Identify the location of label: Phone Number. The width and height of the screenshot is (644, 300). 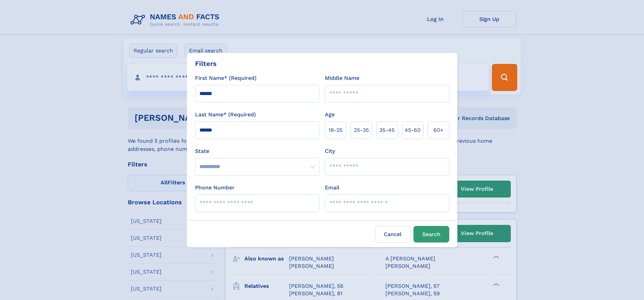
(215, 188).